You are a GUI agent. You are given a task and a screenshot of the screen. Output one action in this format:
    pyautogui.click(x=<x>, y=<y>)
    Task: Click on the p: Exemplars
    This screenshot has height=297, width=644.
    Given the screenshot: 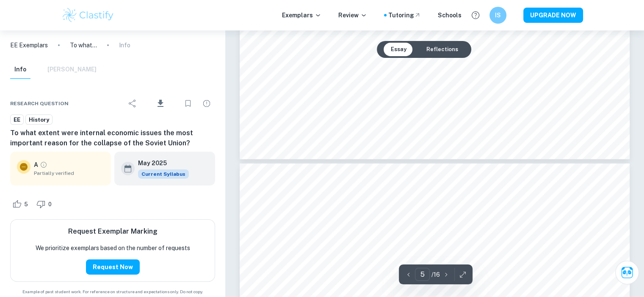 What is the action you would take?
    pyautogui.click(x=301, y=15)
    